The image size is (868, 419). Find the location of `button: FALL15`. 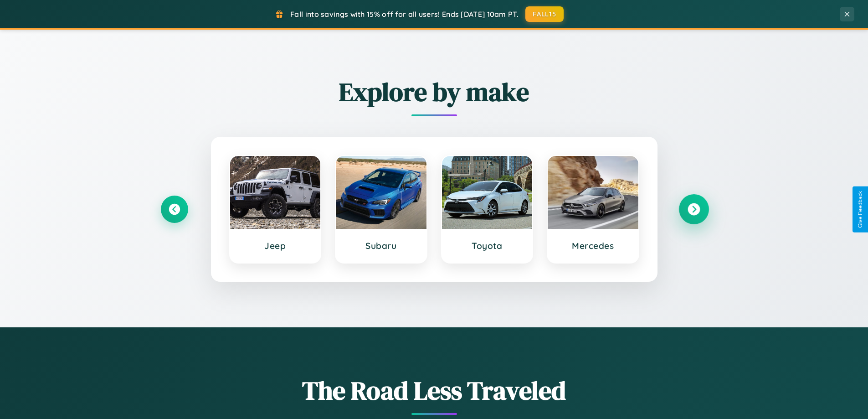

button: FALL15 is located at coordinates (545, 14).